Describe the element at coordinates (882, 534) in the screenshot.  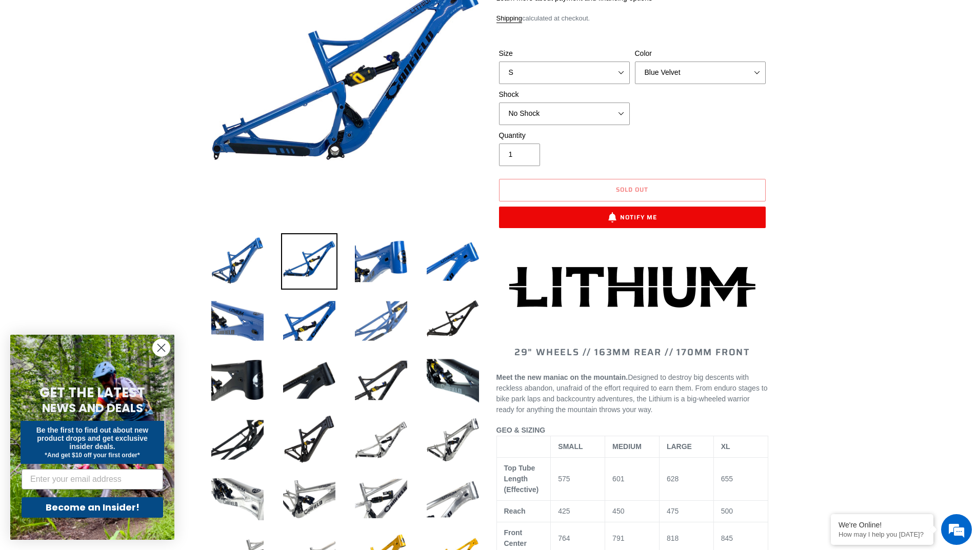
I see `p: How may I help you today?` at that location.